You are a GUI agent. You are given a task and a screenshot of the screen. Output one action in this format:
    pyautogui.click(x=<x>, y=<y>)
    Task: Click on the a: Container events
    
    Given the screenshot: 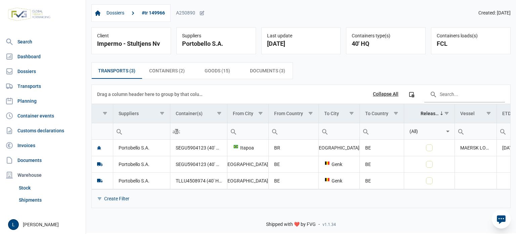 What is the action you would take?
    pyautogui.click(x=43, y=116)
    